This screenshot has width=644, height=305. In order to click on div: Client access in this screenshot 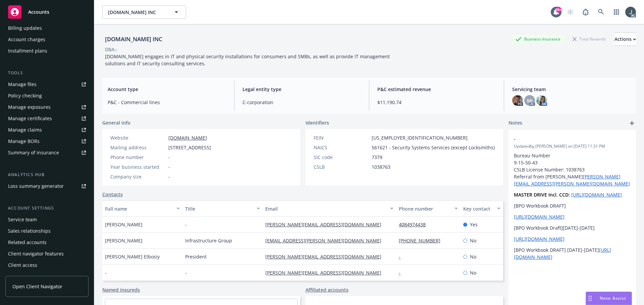, I will do `click(22, 265)`.